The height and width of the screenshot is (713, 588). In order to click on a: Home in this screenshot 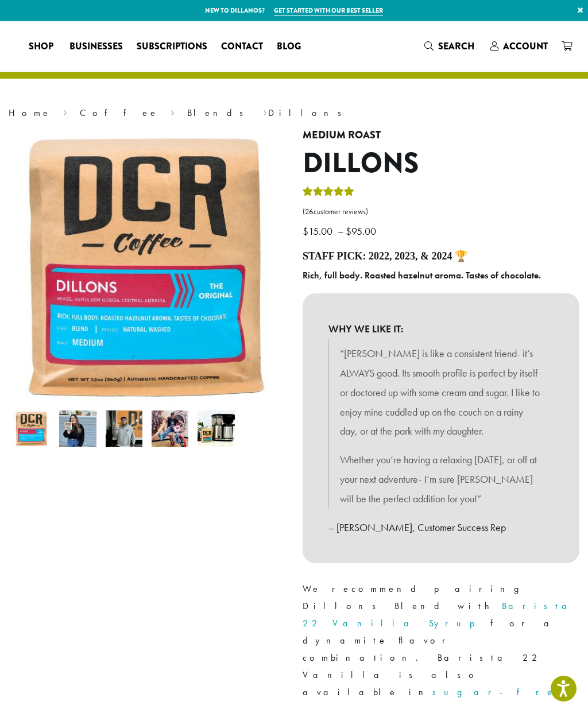, I will do `click(30, 113)`.